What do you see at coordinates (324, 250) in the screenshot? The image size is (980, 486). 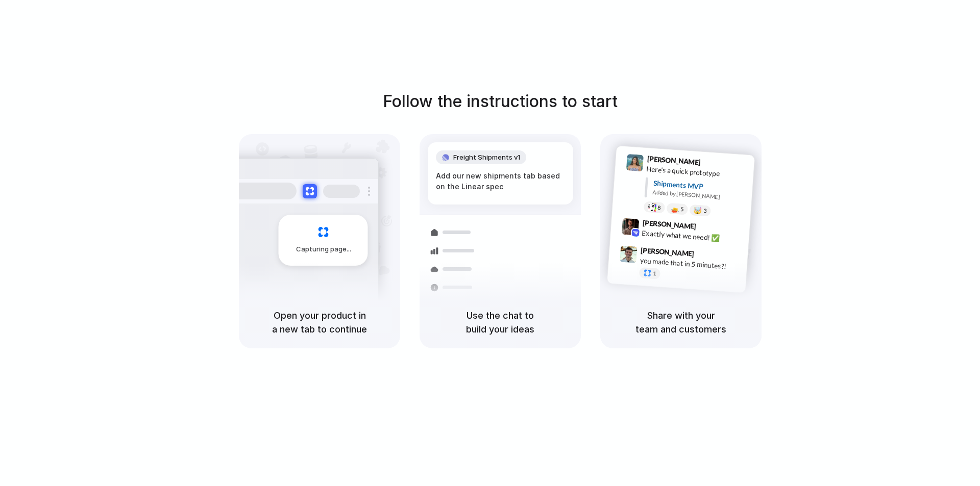 I see `span: Capturing page` at bounding box center [324, 250].